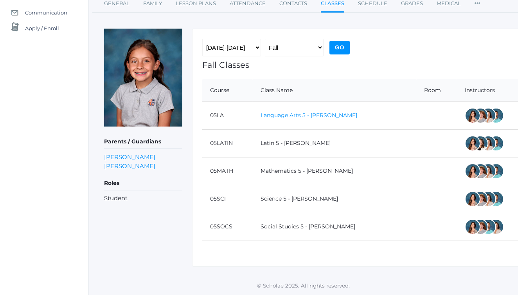 This screenshot has width=518, height=295. I want to click on p: © Scholae 2025. All rights reserved., so click(303, 285).